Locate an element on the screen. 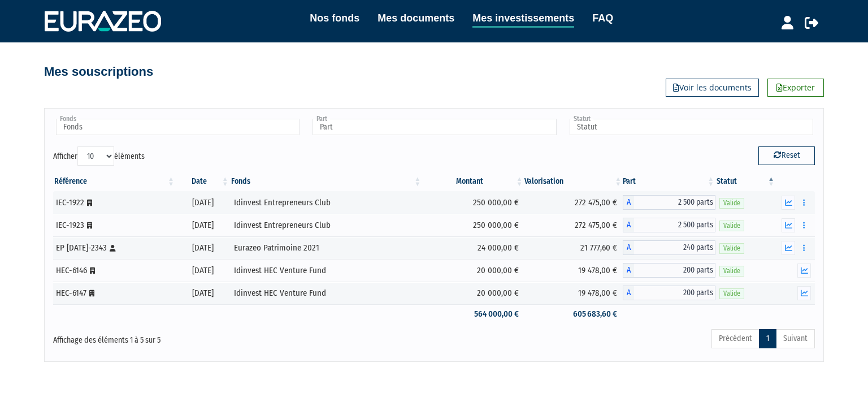 This screenshot has height=393, width=868. div: Eurazeo Patrimoine 2021 is located at coordinates (326, 248).